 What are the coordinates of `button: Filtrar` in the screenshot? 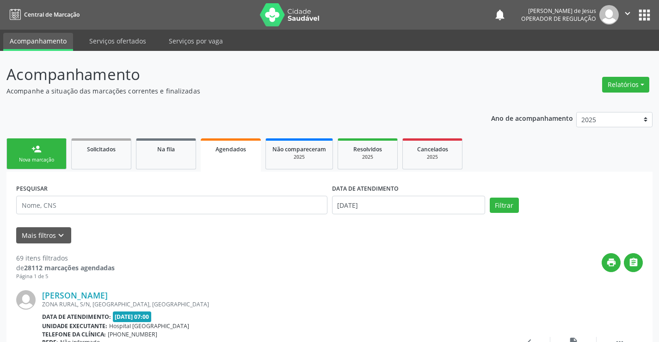 It's located at (504, 205).